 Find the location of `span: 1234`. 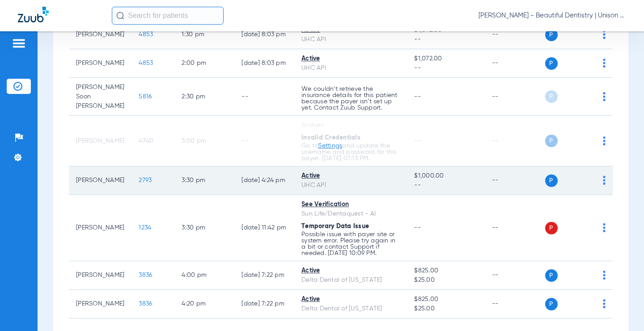

span: 1234 is located at coordinates (145, 227).